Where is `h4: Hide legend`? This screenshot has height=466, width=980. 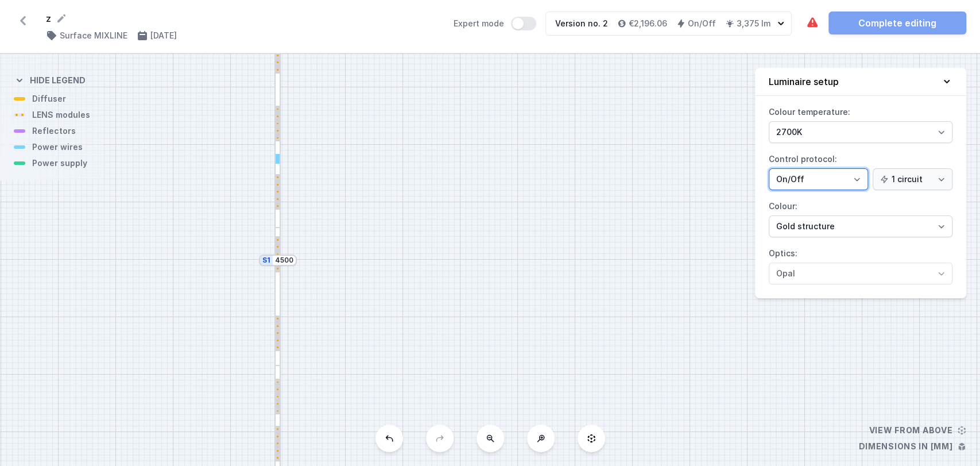 h4: Hide legend is located at coordinates (57, 80).